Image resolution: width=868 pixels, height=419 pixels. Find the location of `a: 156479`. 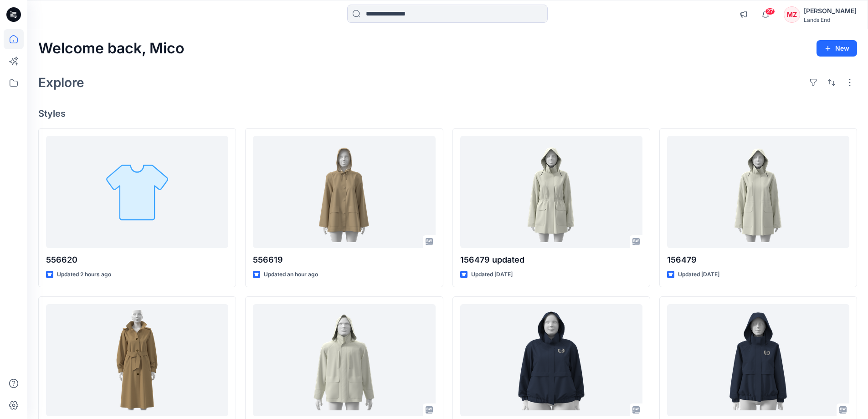

a: 156479 is located at coordinates (758, 192).